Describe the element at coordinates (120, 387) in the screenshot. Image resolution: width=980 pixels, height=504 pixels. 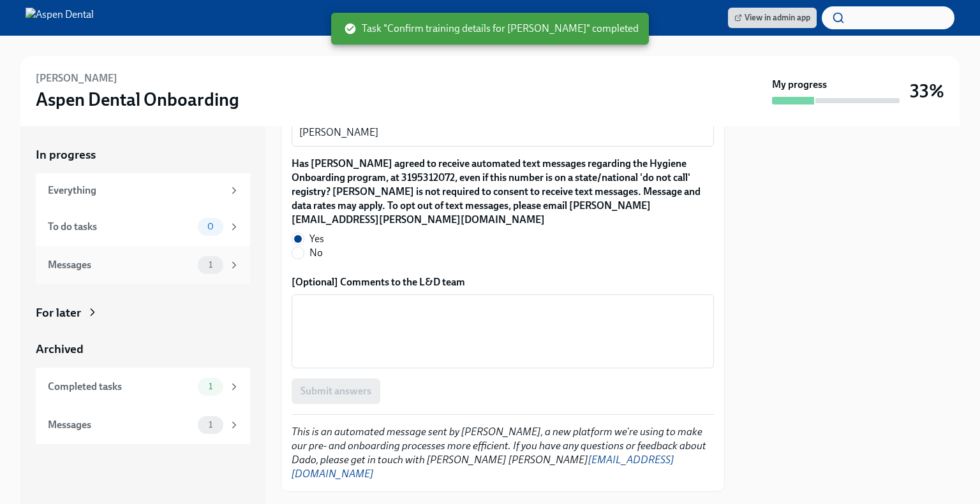
I see `div: Completed tasks` at that location.